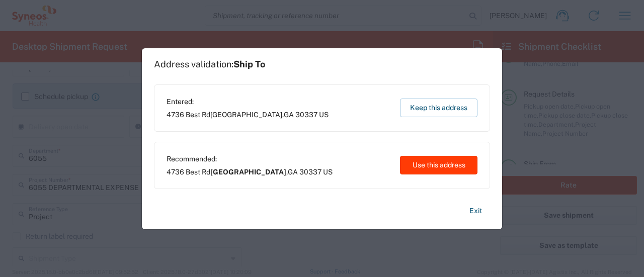 This screenshot has height=277, width=644. Describe the element at coordinates (250, 159) in the screenshot. I see `span: Recommended:` at that location.